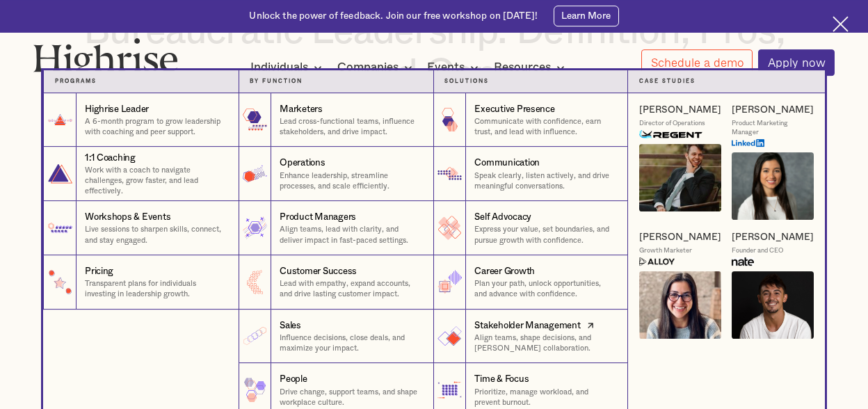 The width and height of the screenshot is (868, 409). What do you see at coordinates (697, 63) in the screenshot?
I see `a: Schedule a demo` at bounding box center [697, 63].